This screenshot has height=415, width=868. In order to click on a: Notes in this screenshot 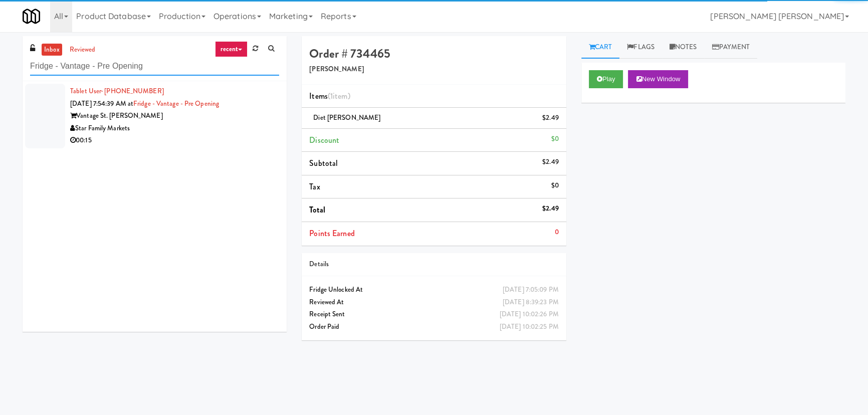, I will do `click(683, 47)`.